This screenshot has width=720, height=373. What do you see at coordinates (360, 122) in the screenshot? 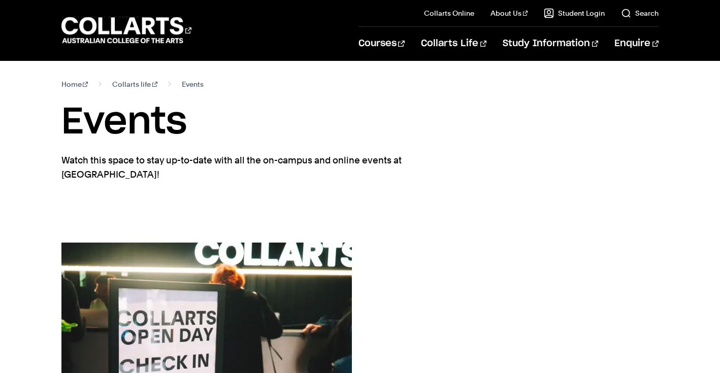
I see `h1: Events` at bounding box center [360, 122].